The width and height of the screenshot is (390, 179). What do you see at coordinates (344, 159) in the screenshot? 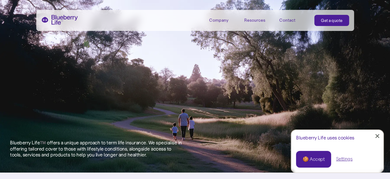
I see `a: Settings` at bounding box center [344, 159].